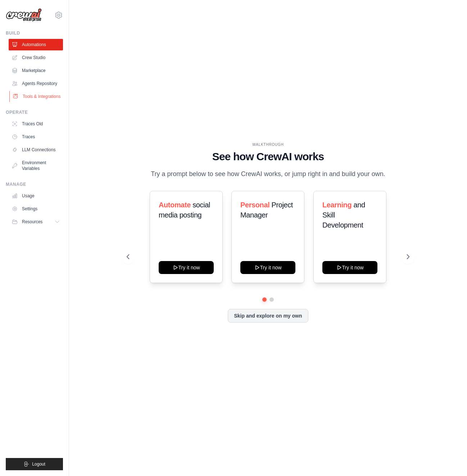 Image resolution: width=467 pixels, height=476 pixels. I want to click on a: Traces, so click(35, 137).